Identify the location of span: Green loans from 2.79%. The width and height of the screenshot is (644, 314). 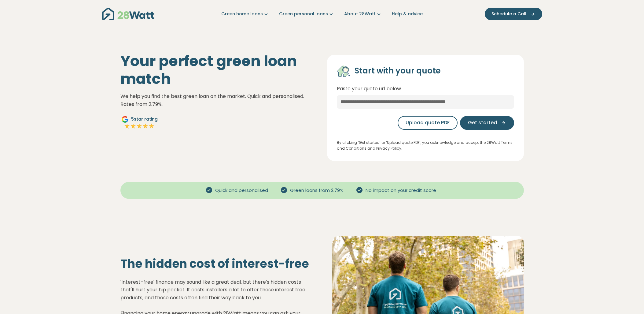
(316, 191).